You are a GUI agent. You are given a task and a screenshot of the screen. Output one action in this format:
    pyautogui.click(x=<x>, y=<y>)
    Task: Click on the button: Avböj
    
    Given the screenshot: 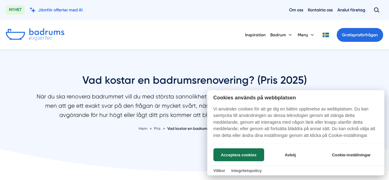 What is the action you would take?
    pyautogui.click(x=290, y=155)
    